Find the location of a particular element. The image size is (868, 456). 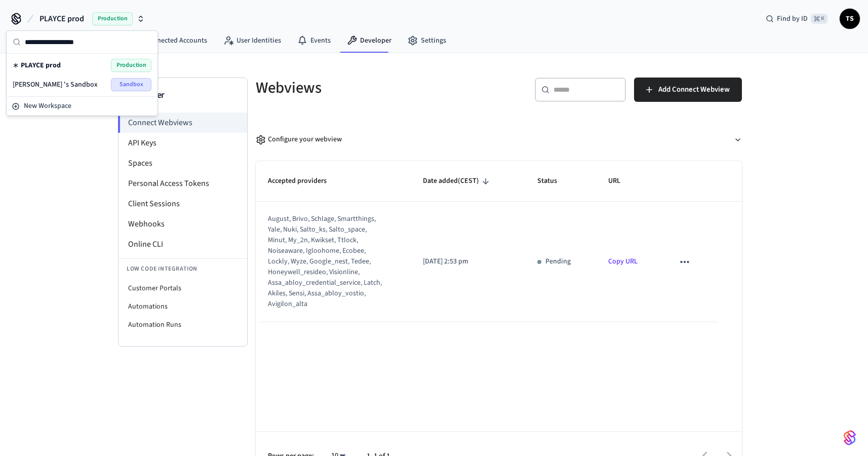

span: Find by ID is located at coordinates (793, 19).